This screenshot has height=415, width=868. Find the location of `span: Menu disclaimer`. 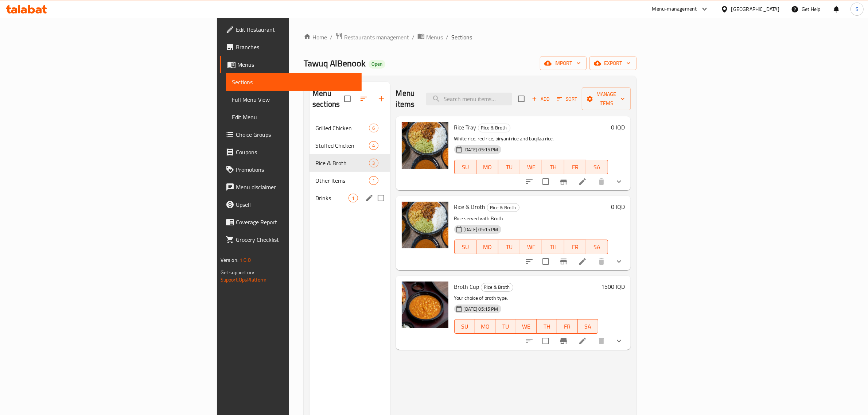

span: Menu disclaimer is located at coordinates (296, 187).